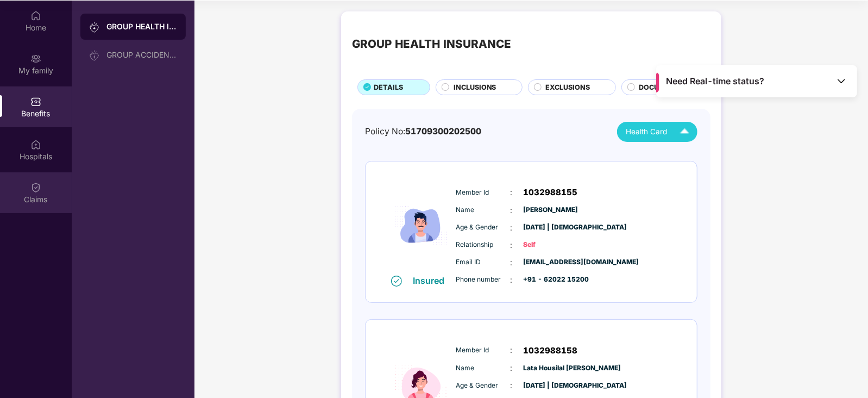 The height and width of the screenshot is (398, 868). What do you see at coordinates (646, 131) in the screenshot?
I see `span: Health Card` at bounding box center [646, 131].